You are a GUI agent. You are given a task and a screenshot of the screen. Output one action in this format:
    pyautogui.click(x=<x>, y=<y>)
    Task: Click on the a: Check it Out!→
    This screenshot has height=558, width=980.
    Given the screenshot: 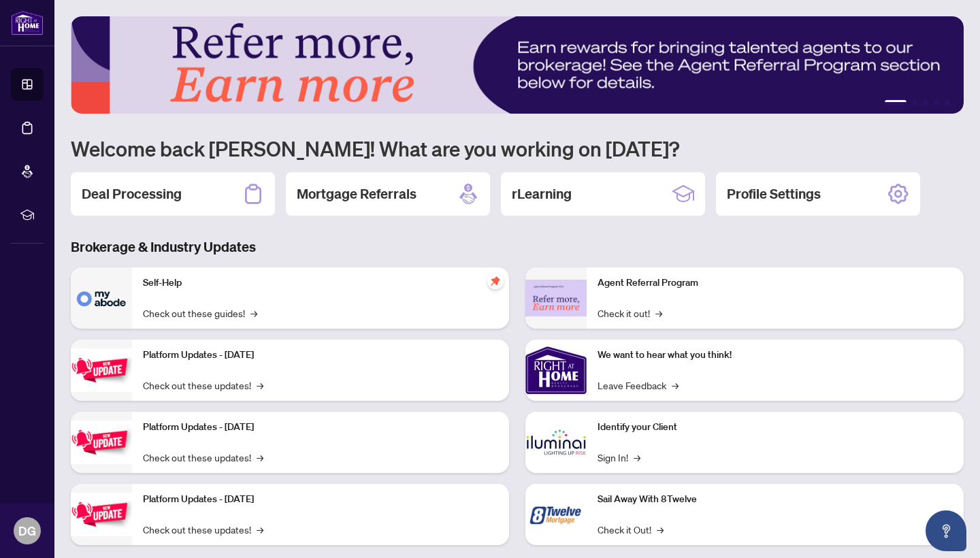 What is the action you would take?
    pyautogui.click(x=630, y=529)
    